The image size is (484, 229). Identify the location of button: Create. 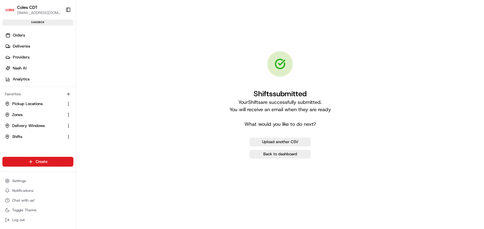
(38, 162).